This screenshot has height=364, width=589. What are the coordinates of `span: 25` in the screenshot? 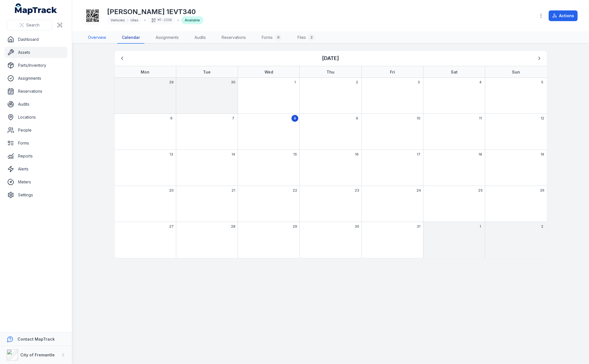 It's located at (480, 190).